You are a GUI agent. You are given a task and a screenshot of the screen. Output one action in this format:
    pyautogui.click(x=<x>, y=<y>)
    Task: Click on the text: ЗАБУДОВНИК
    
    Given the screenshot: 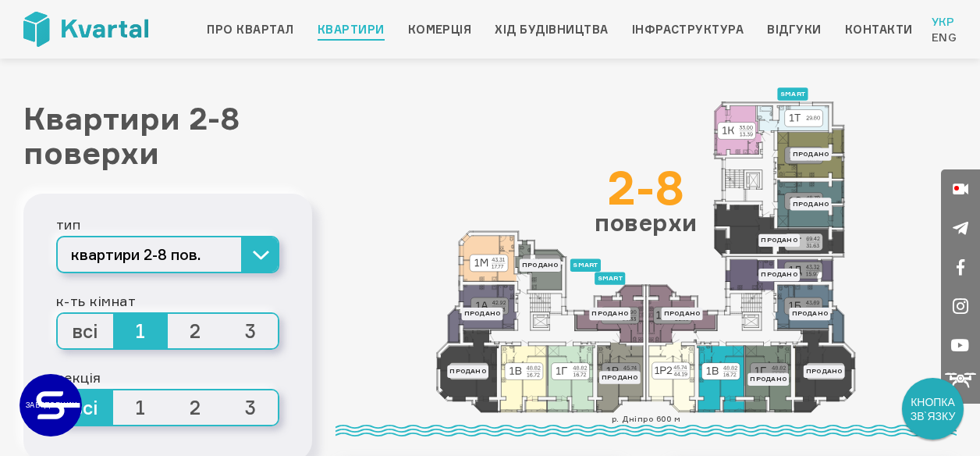 What is the action you would take?
    pyautogui.click(x=52, y=404)
    